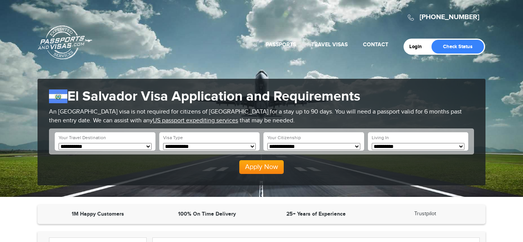 This screenshot has width=523, height=242. Describe the element at coordinates (284, 138) in the screenshot. I see `label: Your Citizenship` at that location.